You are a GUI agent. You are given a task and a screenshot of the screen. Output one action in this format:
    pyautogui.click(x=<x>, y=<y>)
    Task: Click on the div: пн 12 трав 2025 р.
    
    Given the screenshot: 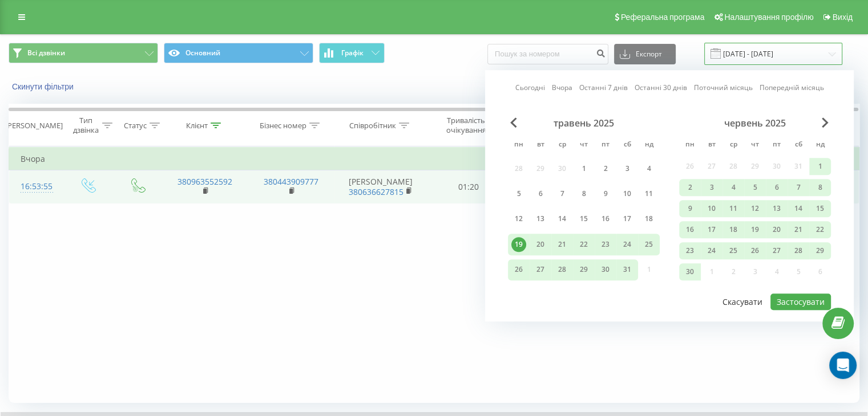 What is the action you would take?
    pyautogui.click(x=518, y=219)
    